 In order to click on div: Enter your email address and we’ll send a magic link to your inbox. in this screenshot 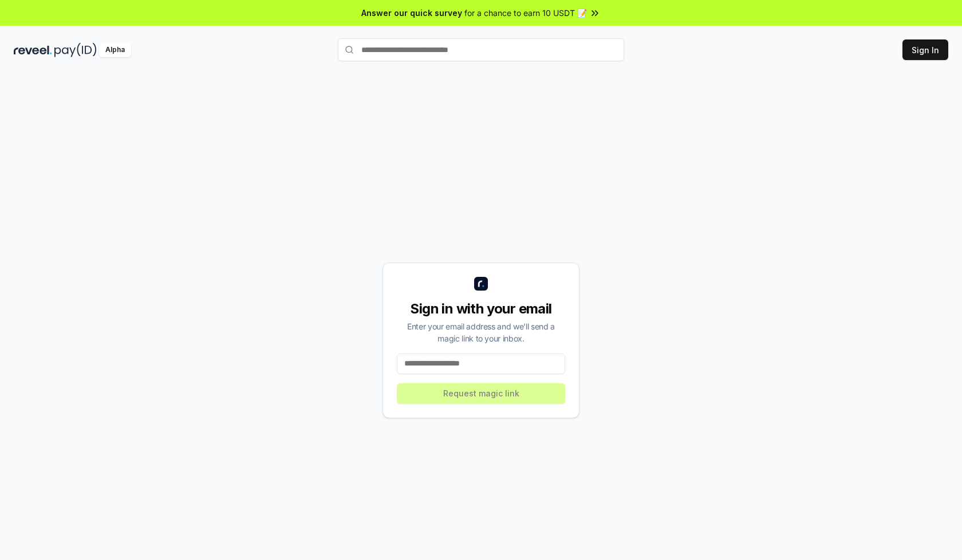, I will do `click(481, 332)`.